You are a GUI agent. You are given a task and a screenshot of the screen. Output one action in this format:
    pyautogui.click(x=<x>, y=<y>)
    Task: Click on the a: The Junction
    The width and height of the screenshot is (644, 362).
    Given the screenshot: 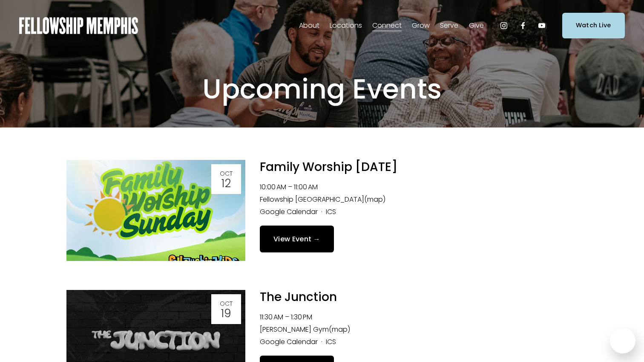 What is the action you would take?
    pyautogui.click(x=298, y=296)
    